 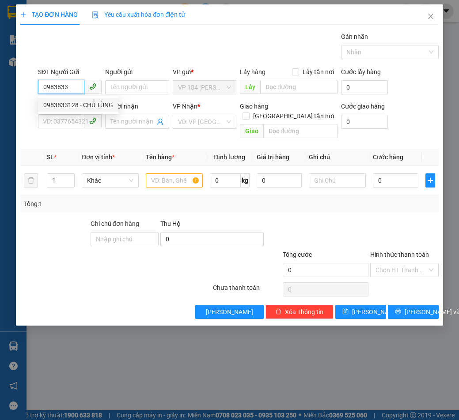 I want to click on span: kg, so click(x=245, y=181).